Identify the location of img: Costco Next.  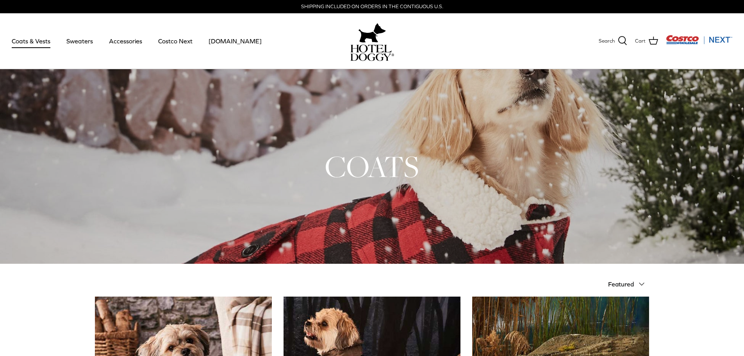
(699, 39).